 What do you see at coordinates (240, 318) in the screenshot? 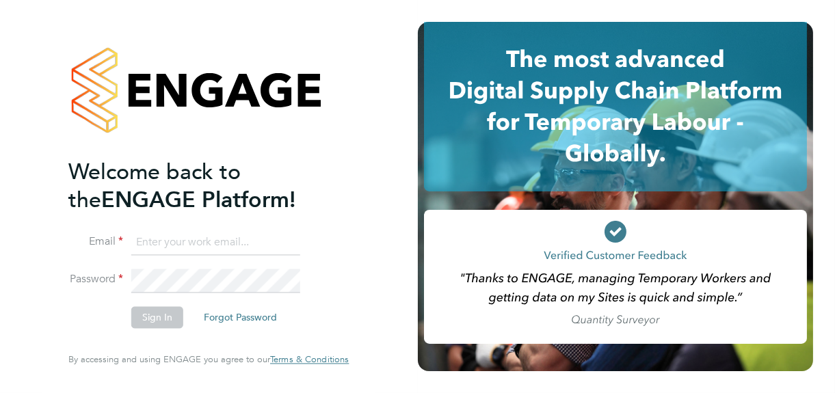
I see `button: Forgot Password` at bounding box center [240, 318].